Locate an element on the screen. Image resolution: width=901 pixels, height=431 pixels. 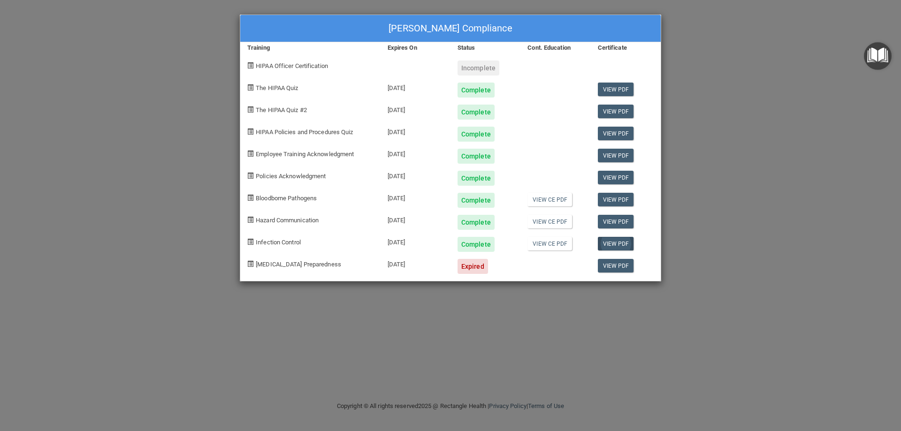
span: The HIPAA Quiz #2 is located at coordinates (281, 110).